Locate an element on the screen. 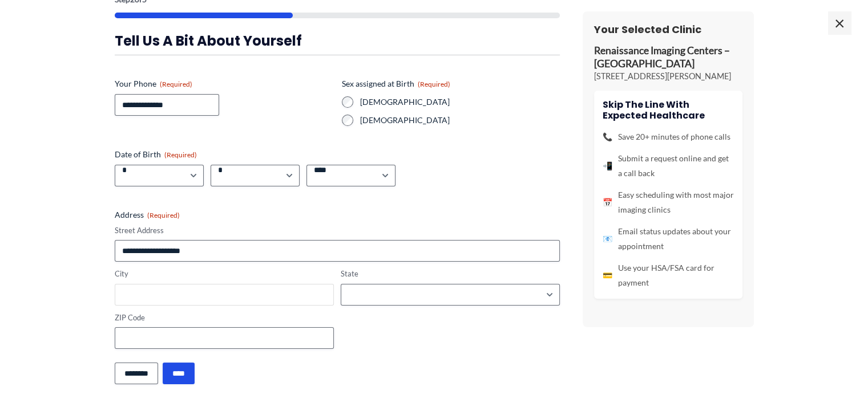 This screenshot has height=407, width=868. legend: Date of Birth is located at coordinates (156, 155).